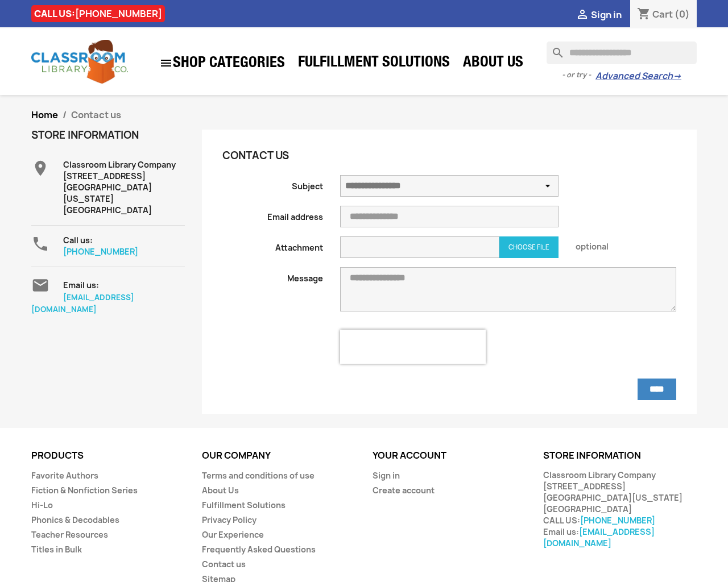 This screenshot has height=582, width=728. I want to click on a:  Sign in, so click(598, 15).